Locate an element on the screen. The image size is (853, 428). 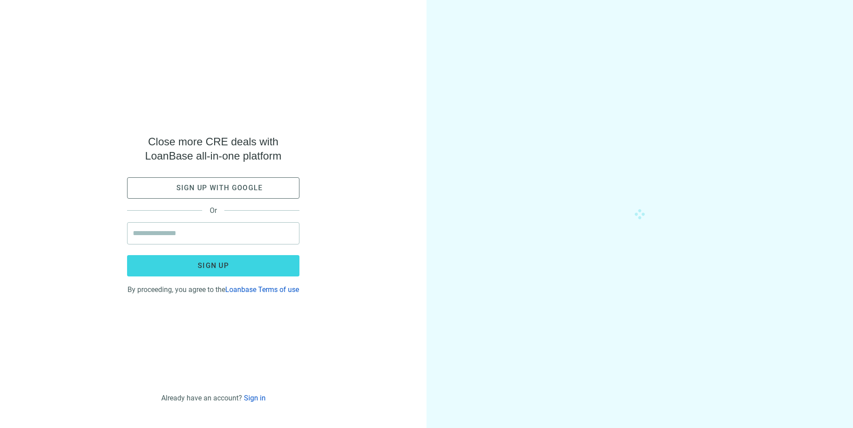
a: Sign in is located at coordinates (255, 398).